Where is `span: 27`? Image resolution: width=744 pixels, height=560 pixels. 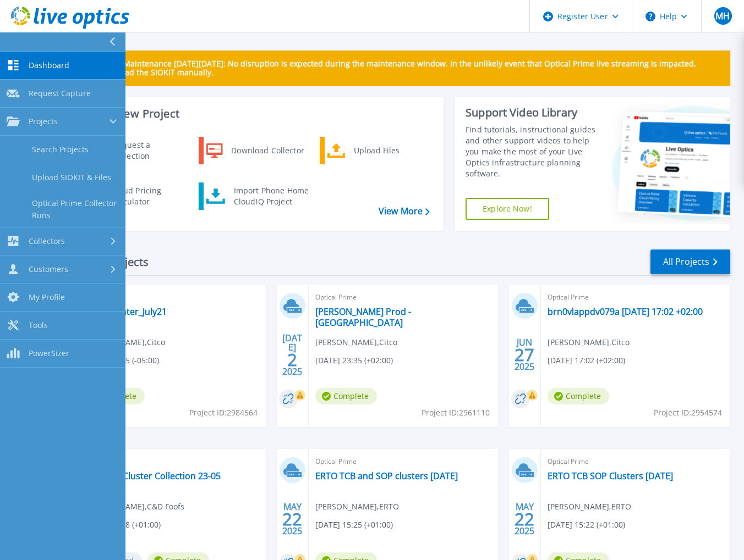 span: 27 is located at coordinates (524, 355).